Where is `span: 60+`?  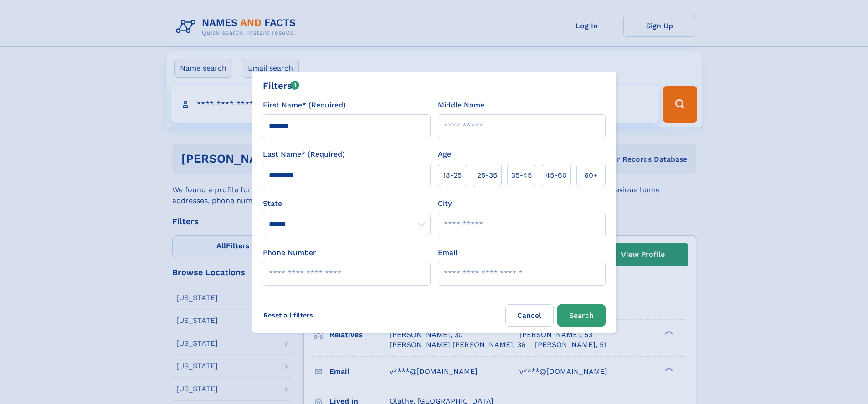
span: 60+ is located at coordinates (591, 176).